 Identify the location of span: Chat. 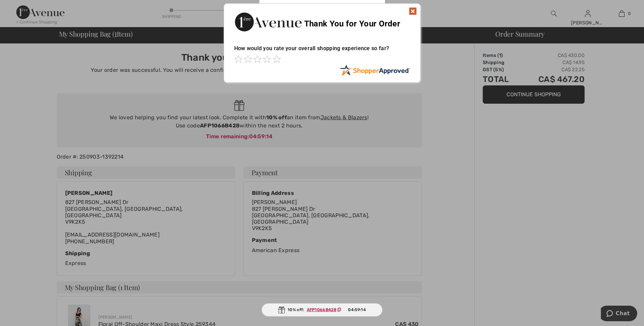
(21, 8).